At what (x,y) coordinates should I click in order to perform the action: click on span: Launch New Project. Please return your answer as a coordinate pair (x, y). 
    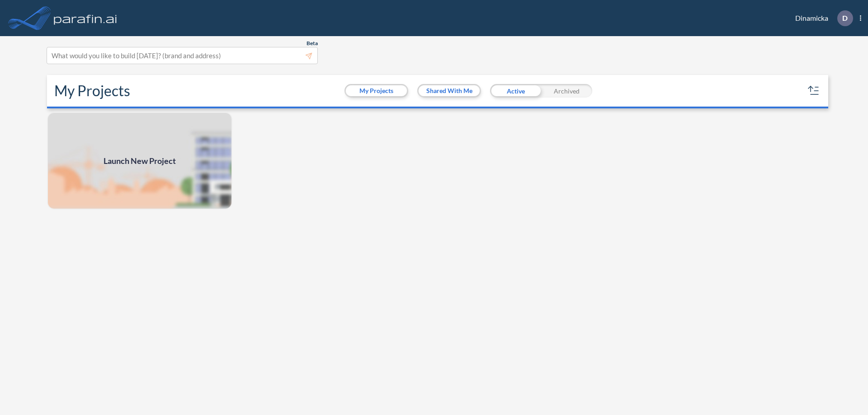
    Looking at the image, I should click on (140, 161).